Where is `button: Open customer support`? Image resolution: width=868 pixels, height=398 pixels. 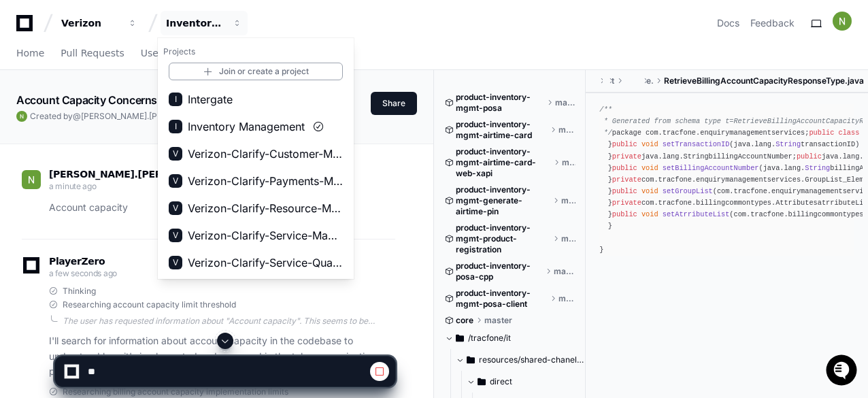
button: Open customer support is located at coordinates (17, 17).